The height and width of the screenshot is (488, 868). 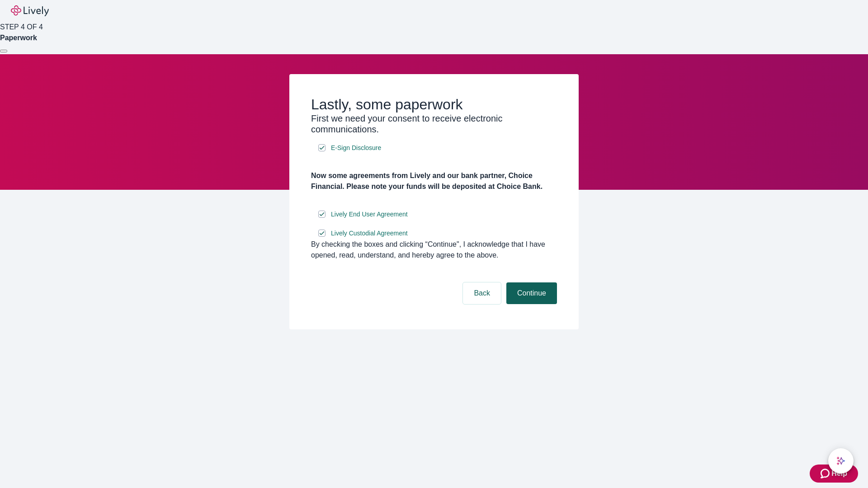 What do you see at coordinates (839, 473) in the screenshot?
I see `span: Help` at bounding box center [839, 473].